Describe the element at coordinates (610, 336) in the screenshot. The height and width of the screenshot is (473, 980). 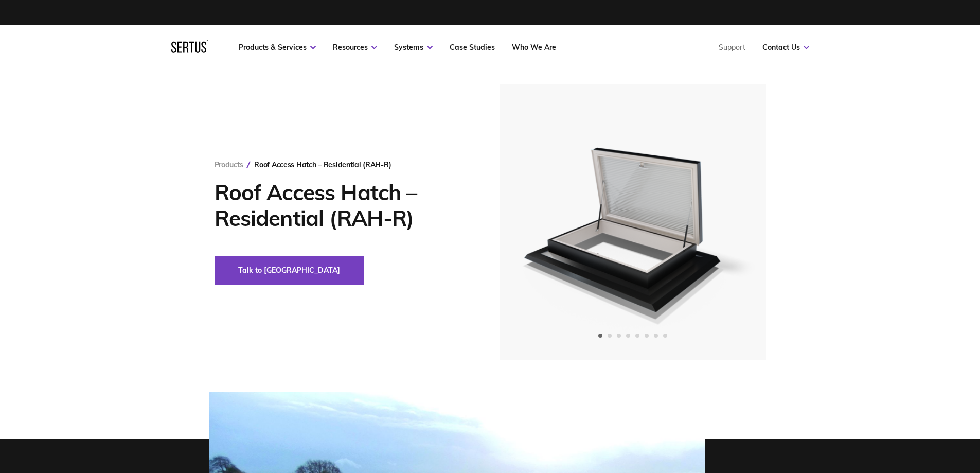
I see `span: Go to slide 2` at that location.